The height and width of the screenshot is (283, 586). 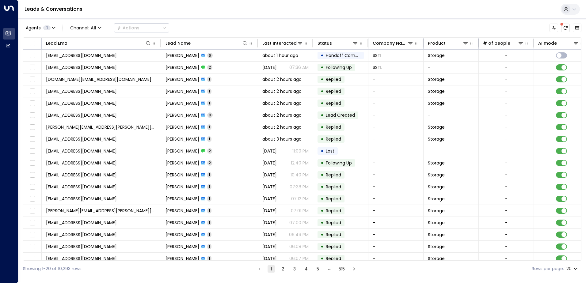 What do you see at coordinates (280, 55) in the screenshot?
I see `span: about 1 hour ago` at bounding box center [280, 55].